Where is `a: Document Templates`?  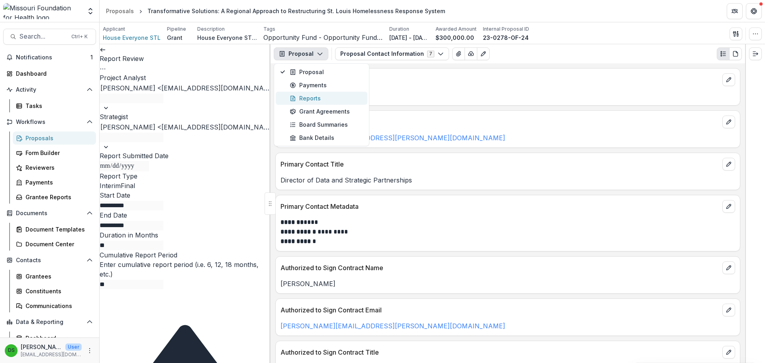
a: Document Templates is located at coordinates (54, 229).